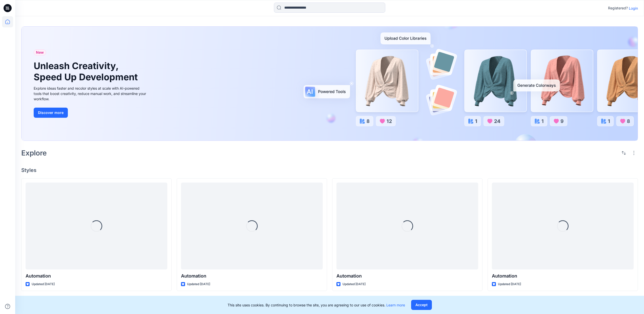  Describe the element at coordinates (91, 93) in the screenshot. I see `div: Explore ideas faster and recolor styles at scale with AI-powered tools that boost creativity, red...` at that location.